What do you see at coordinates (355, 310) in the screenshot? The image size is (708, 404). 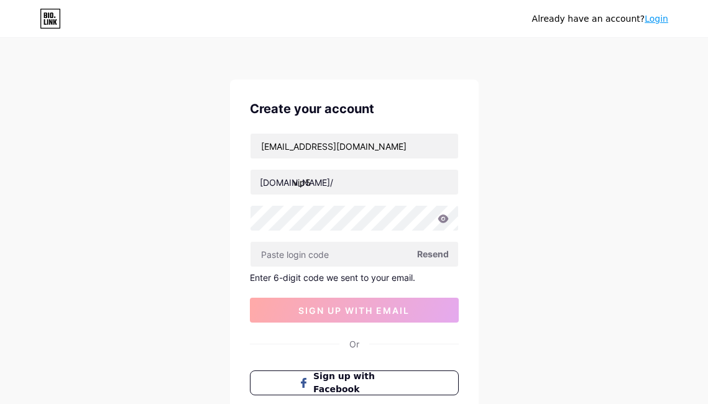 I see `button: sign up with email` at bounding box center [355, 310].